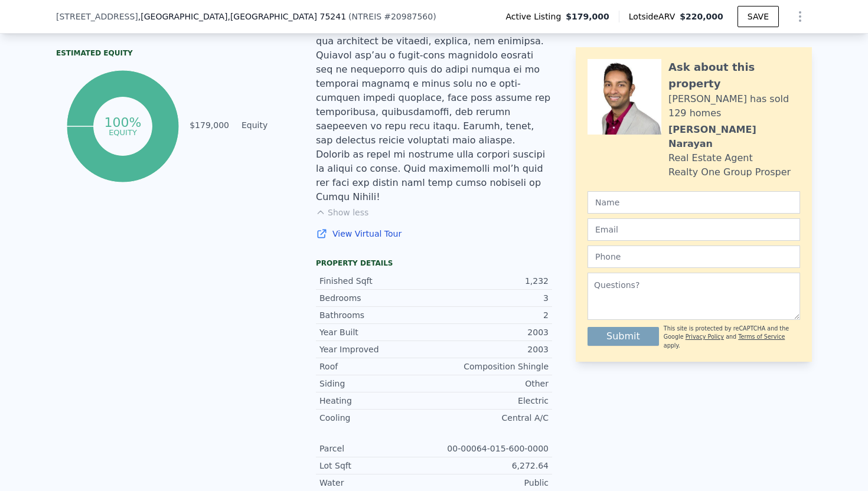 This screenshot has width=868, height=491. Describe the element at coordinates (491, 466) in the screenshot. I see `div: 6,272.64` at that location.